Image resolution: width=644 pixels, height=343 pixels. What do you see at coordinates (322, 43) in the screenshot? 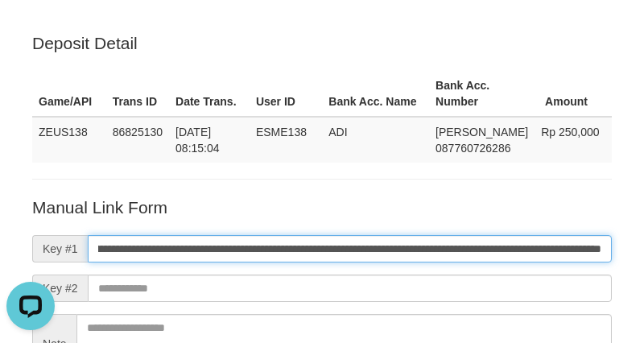
I see `p: Deposit Detail` at bounding box center [322, 43].